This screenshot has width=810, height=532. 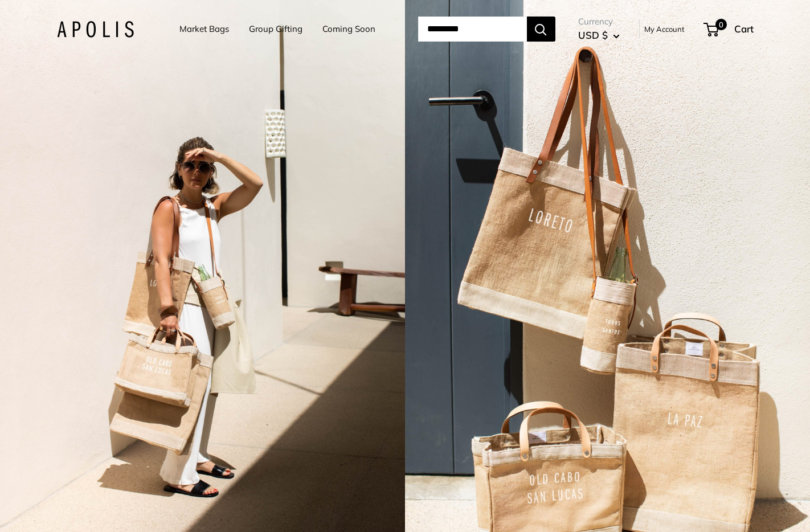 I want to click on span: 0, so click(x=721, y=24).